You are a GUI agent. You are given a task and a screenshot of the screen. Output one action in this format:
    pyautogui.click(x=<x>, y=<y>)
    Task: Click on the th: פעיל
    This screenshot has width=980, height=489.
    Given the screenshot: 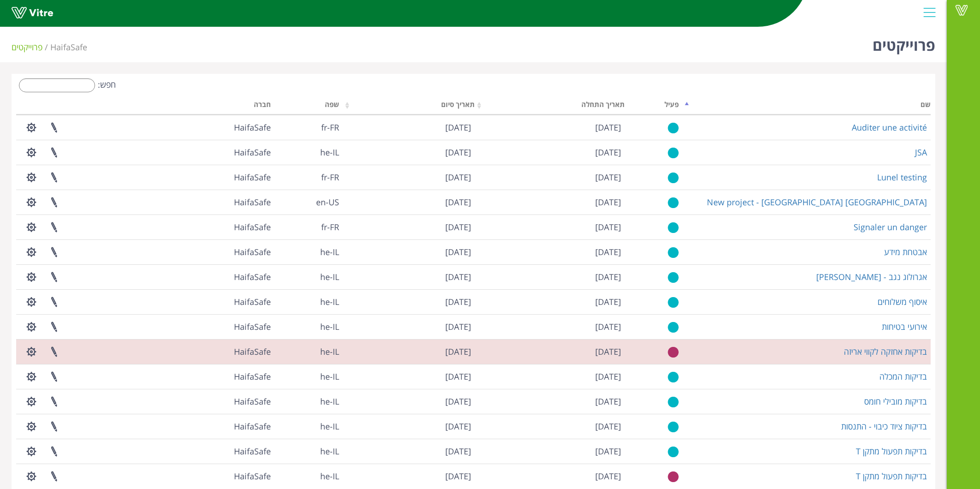 What is the action you would take?
    pyautogui.click(x=654, y=106)
    